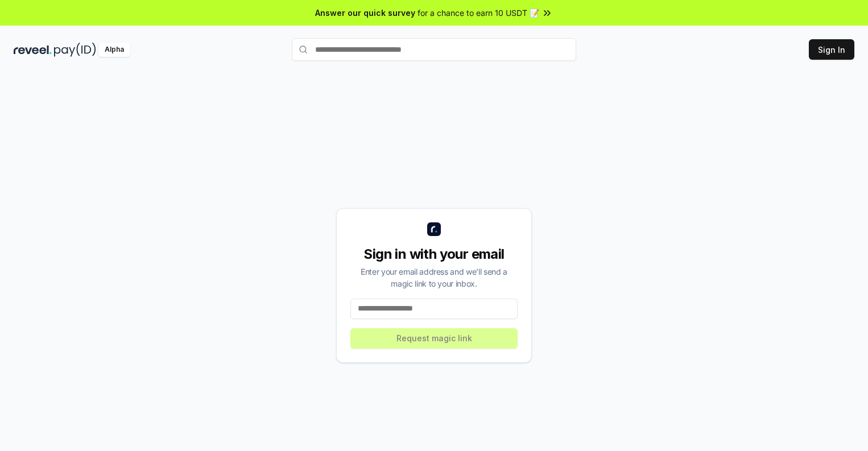 The image size is (868, 451). Describe the element at coordinates (434, 254) in the screenshot. I see `div: Sign in with your email` at that location.